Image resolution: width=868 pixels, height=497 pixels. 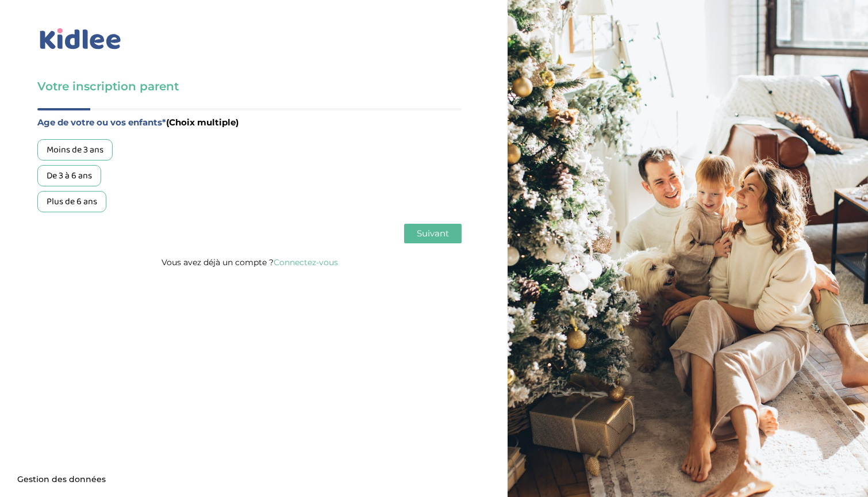 What do you see at coordinates (61, 480) in the screenshot?
I see `span: Gestion des données` at bounding box center [61, 480].